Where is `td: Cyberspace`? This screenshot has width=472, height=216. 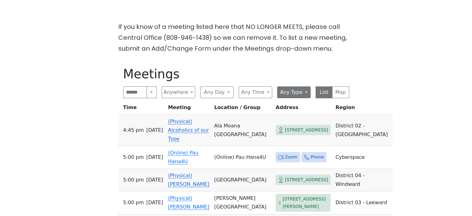 td: Cyberspace is located at coordinates (363, 157).